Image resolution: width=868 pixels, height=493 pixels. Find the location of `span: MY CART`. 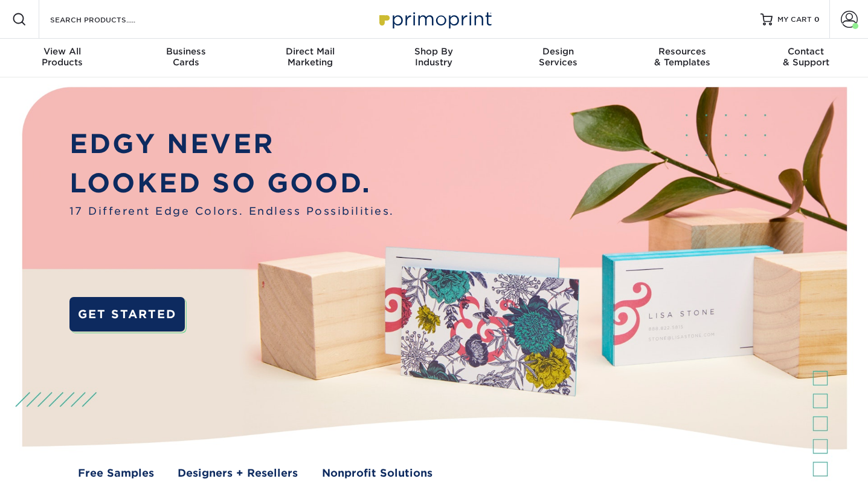

span: MY CART is located at coordinates (795, 20).